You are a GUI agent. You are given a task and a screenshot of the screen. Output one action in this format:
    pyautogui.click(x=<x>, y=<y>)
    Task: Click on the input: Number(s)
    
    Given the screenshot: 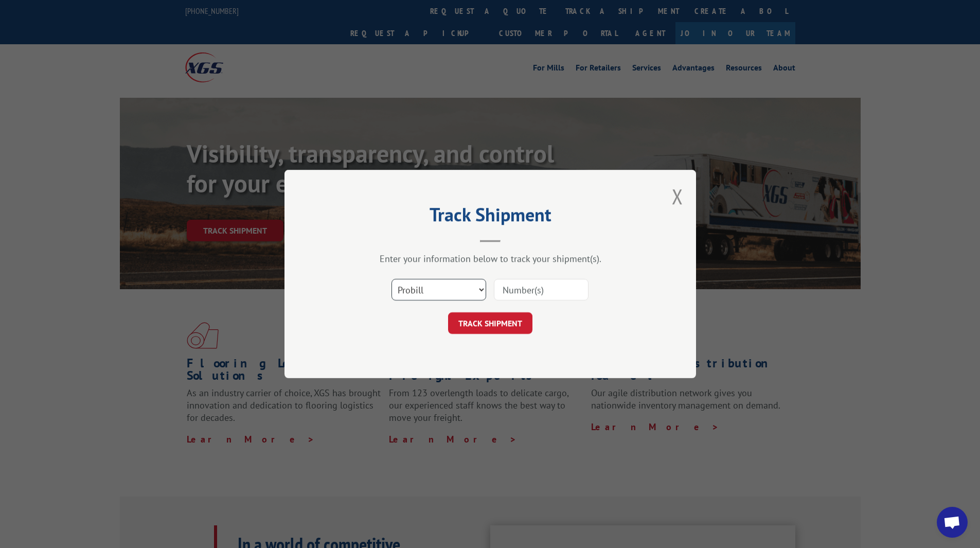 What is the action you would take?
    pyautogui.click(x=542, y=290)
    